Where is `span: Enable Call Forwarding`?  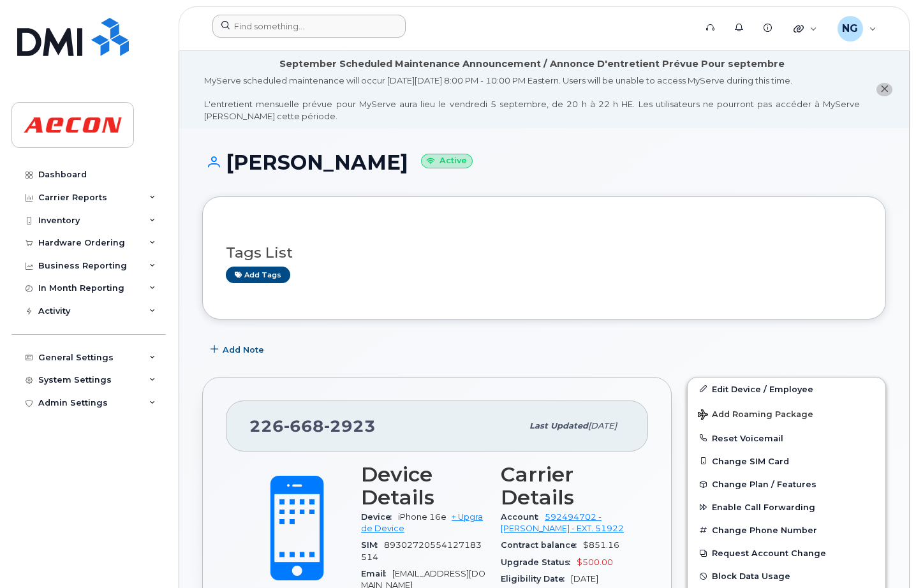
span: Enable Call Forwarding is located at coordinates (764, 507).